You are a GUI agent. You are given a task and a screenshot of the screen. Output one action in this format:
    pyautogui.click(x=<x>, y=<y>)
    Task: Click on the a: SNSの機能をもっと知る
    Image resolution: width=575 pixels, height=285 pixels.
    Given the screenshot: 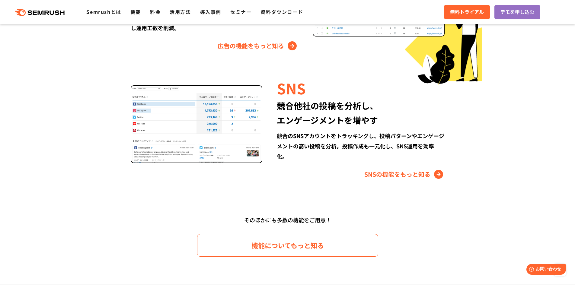 What is the action you would take?
    pyautogui.click(x=405, y=175)
    